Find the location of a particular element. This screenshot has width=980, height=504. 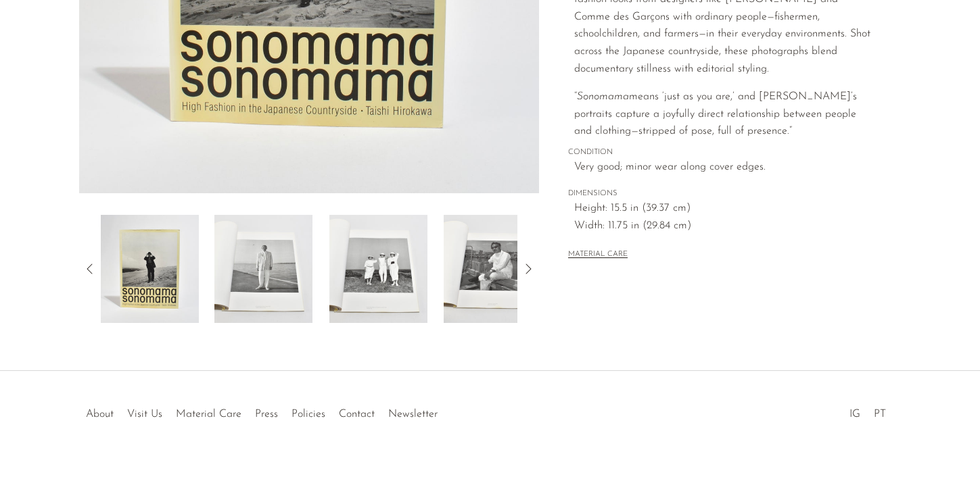

em: Sonomama is located at coordinates (603, 97).